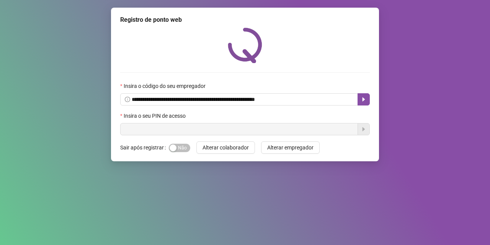 The width and height of the screenshot is (490, 245). What do you see at coordinates (165, 86) in the screenshot?
I see `label: Insira o código do seu empregador` at bounding box center [165, 86].